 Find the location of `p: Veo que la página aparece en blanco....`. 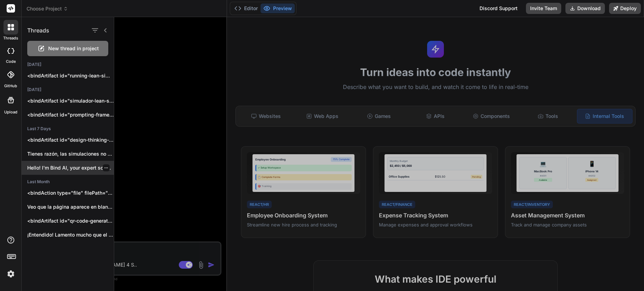

p: Veo que la página aparece en blanco.... is located at coordinates (70, 207).